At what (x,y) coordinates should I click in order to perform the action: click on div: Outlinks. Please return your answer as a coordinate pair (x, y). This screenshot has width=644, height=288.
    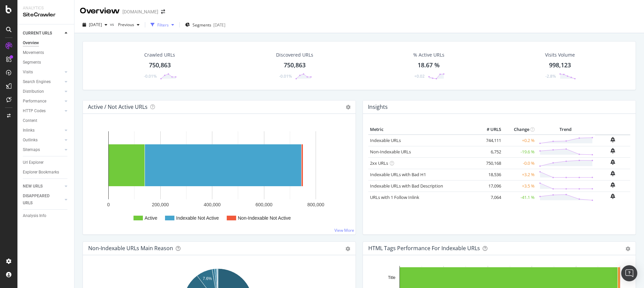
    Looking at the image, I should click on (30, 140).